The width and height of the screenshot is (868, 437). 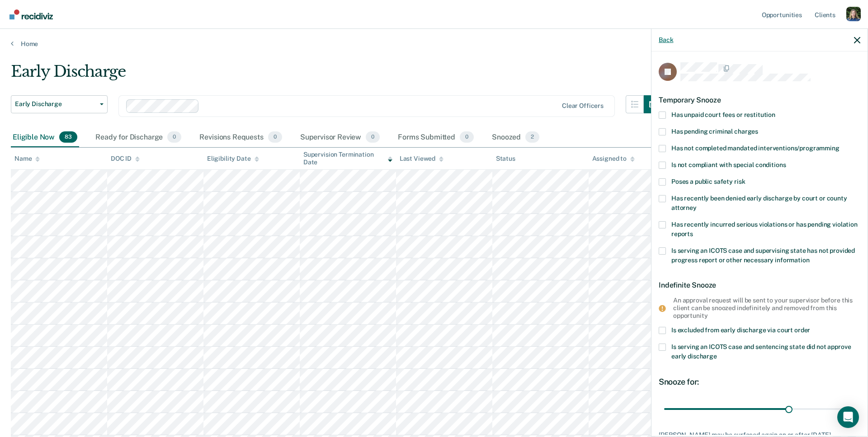 I want to click on div: Forms Submitted, so click(x=436, y=138).